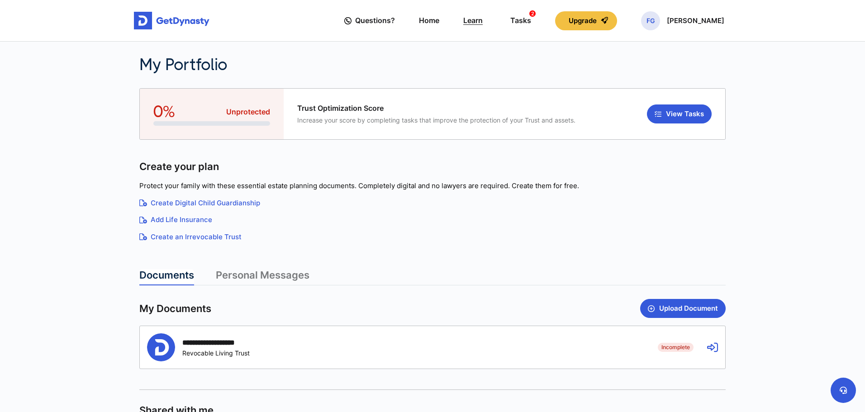 The image size is (865, 412). Describe the element at coordinates (432, 220) in the screenshot. I see `a: Add Life Insurance` at that location.